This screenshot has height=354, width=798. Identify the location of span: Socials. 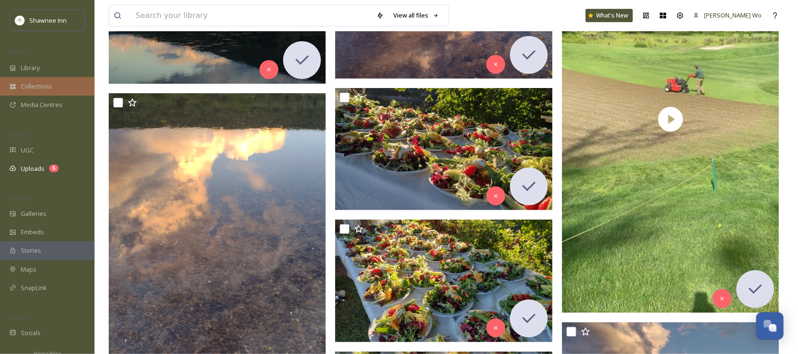
(31, 333).